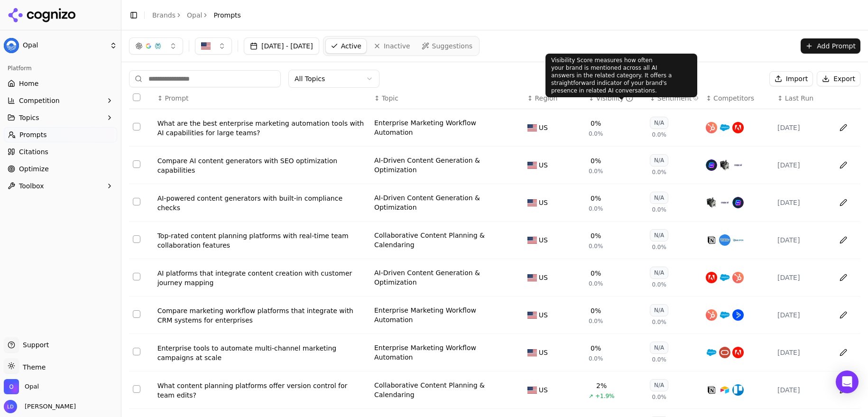  I want to click on img: Lee Dussinger, so click(10, 406).